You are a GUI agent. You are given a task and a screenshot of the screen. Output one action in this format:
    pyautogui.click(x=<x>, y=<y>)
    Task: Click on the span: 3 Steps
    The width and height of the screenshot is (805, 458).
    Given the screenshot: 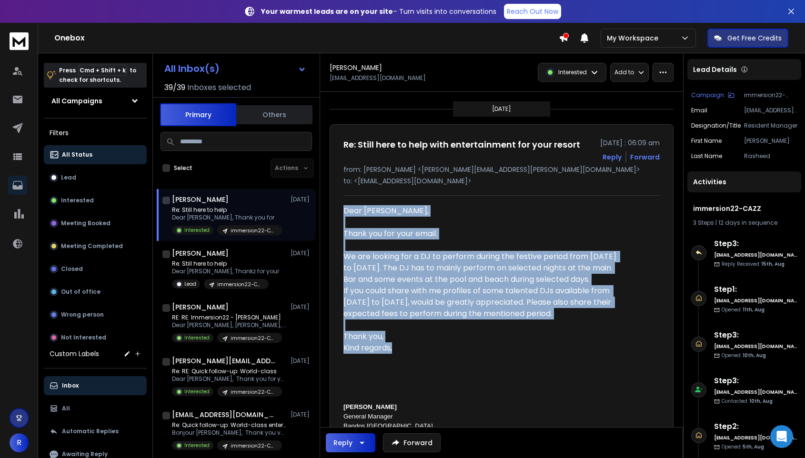 What is the action you would take?
    pyautogui.click(x=703, y=222)
    